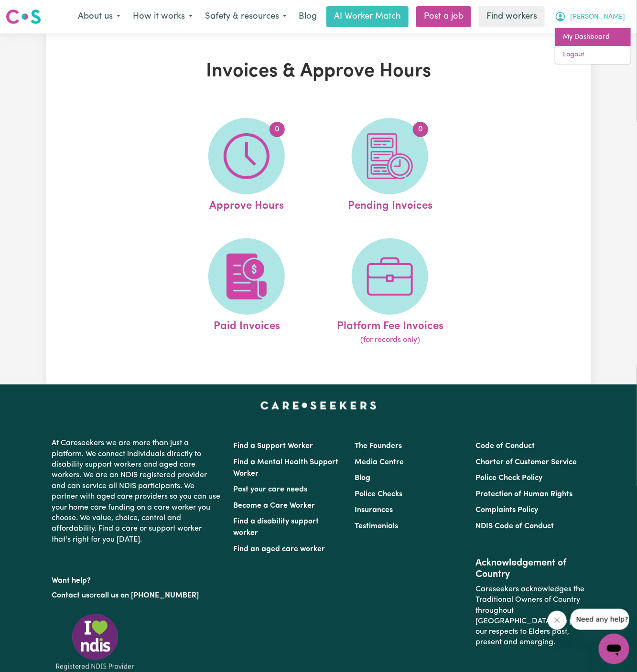  I want to click on img: Registered NDIS provider, so click(95, 642).